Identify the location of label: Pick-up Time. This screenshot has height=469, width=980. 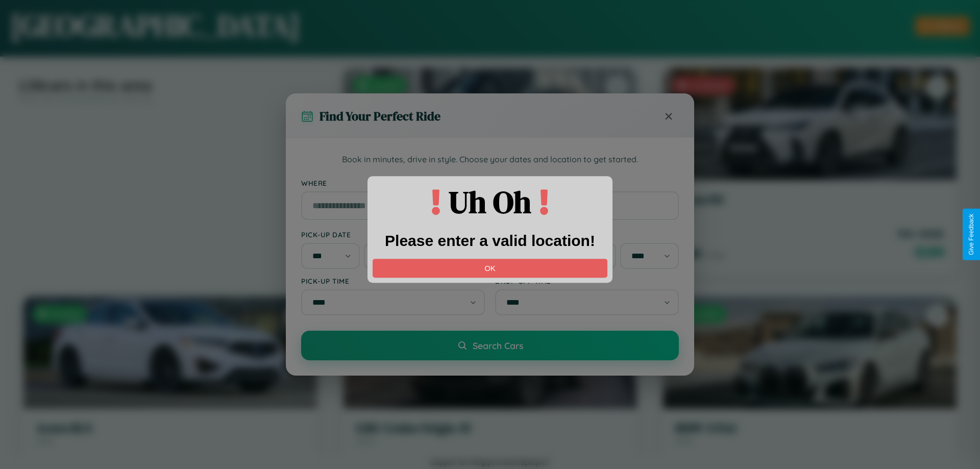
(394, 281).